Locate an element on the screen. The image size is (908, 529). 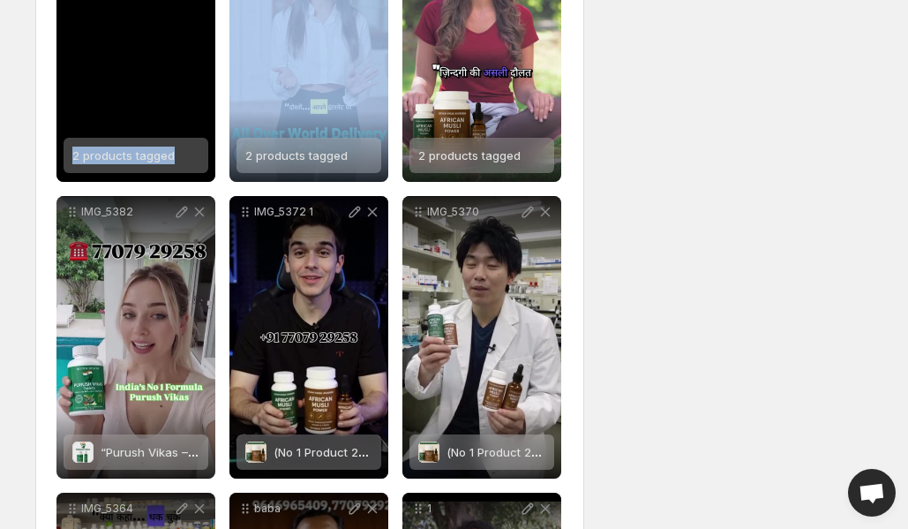
p: IMG_5364 is located at coordinates (127, 508).